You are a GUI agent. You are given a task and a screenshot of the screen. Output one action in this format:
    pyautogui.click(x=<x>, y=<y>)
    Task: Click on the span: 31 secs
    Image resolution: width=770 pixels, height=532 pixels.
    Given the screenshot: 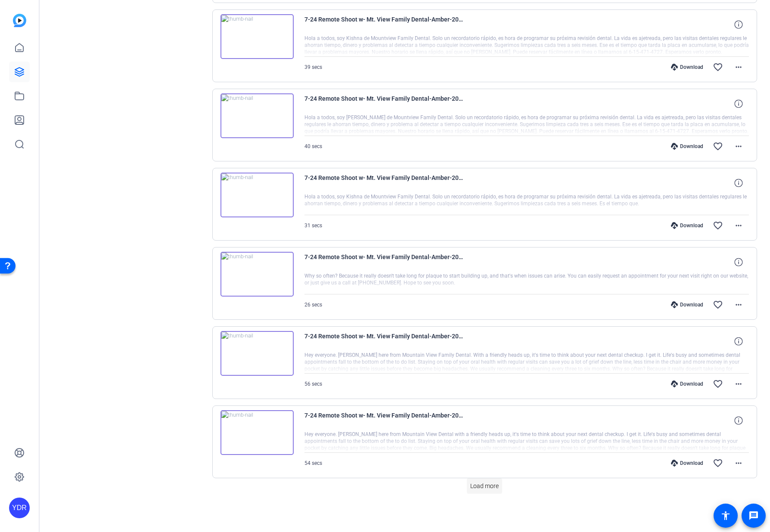 What is the action you would take?
    pyautogui.click(x=313, y=225)
    